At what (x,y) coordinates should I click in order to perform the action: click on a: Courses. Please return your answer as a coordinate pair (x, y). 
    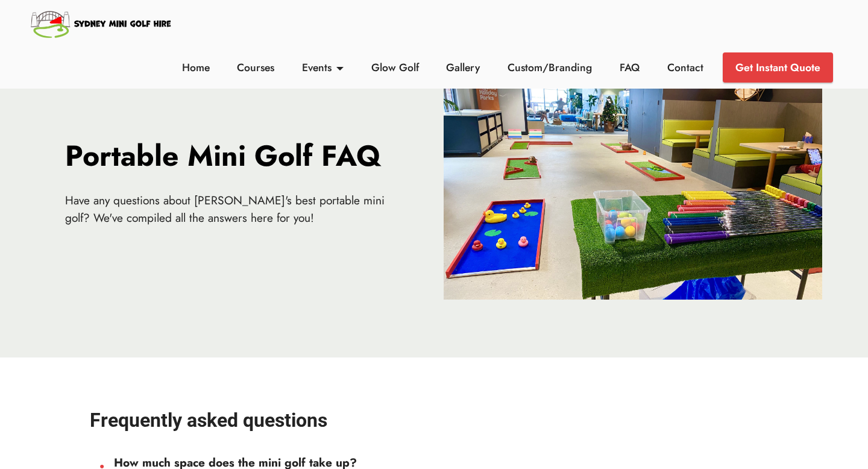
    Looking at the image, I should click on (255, 68).